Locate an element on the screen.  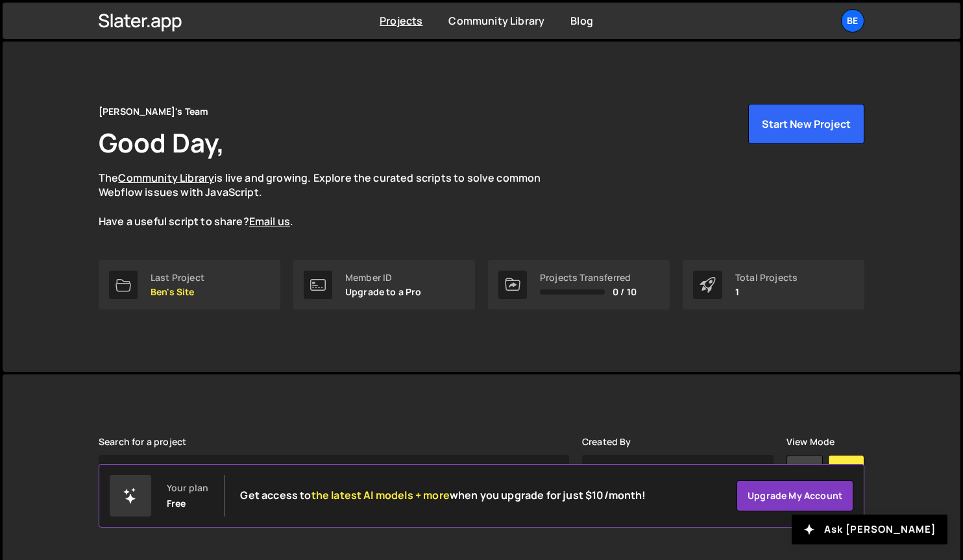
h1: Good Day, is located at coordinates (162, 142).